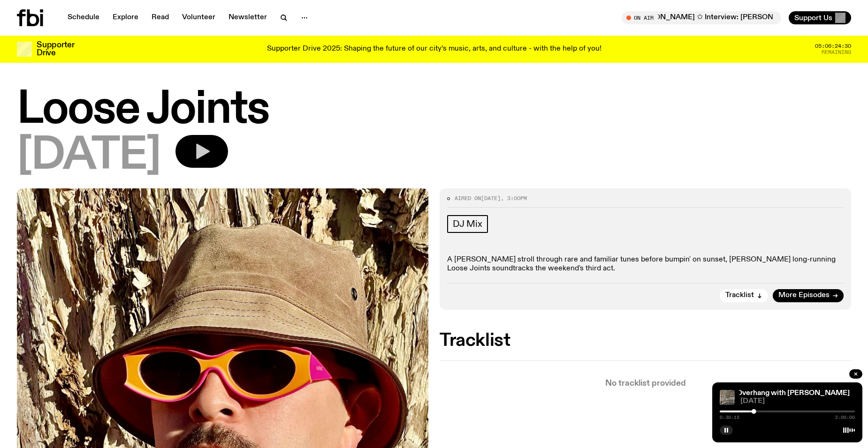 This screenshot has height=448, width=868. Describe the element at coordinates (55, 49) in the screenshot. I see `h3: Supporter Drive` at that location.